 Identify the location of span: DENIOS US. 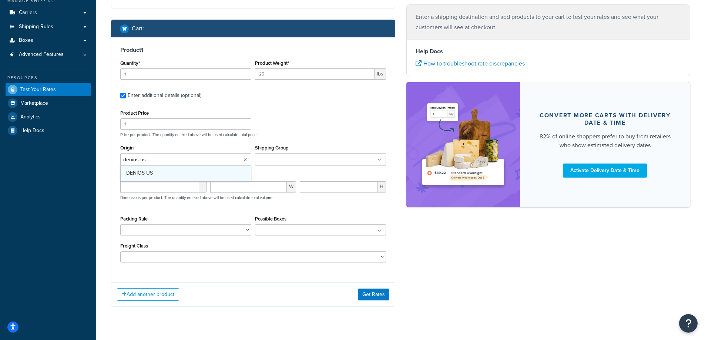
(140, 173).